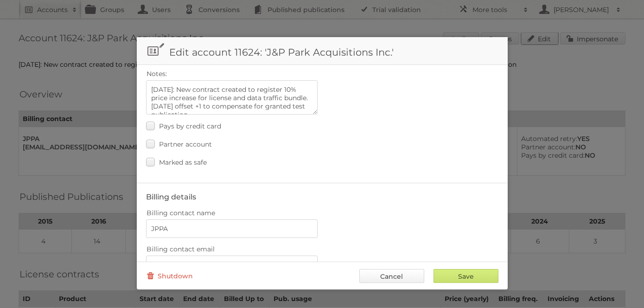 The height and width of the screenshot is (308, 644). Describe the element at coordinates (466, 276) in the screenshot. I see `input: Save` at that location.